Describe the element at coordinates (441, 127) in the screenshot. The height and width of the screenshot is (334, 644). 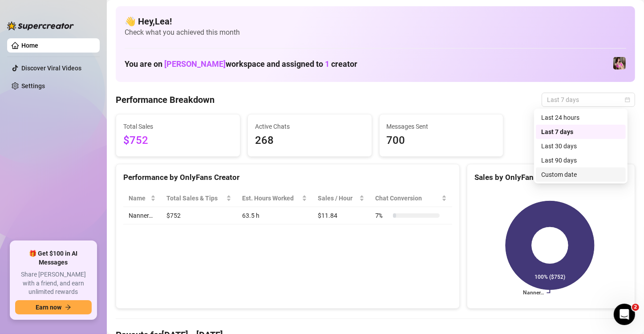
I see `span: Messages Sent` at that location.